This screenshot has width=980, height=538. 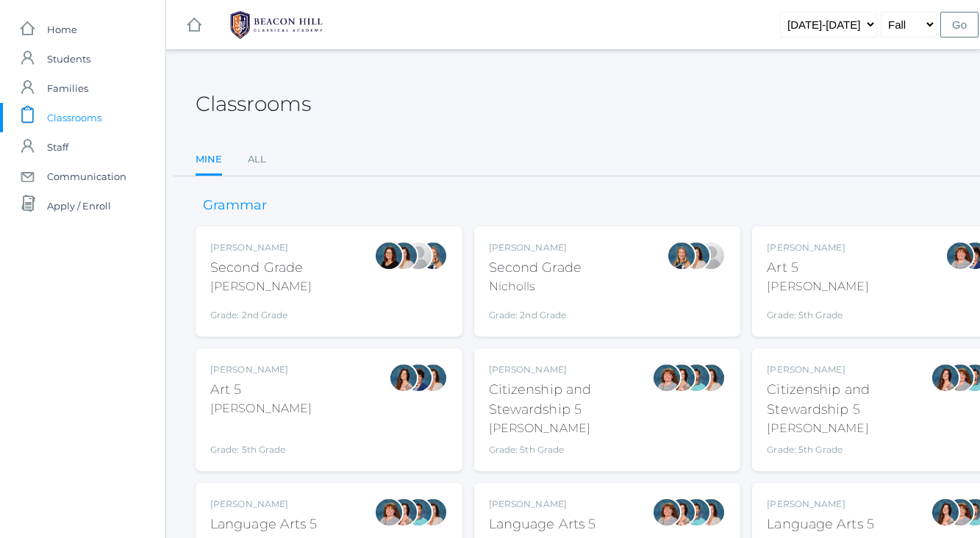 What do you see at coordinates (74, 117) in the screenshot?
I see `span: Classrooms` at bounding box center [74, 117].